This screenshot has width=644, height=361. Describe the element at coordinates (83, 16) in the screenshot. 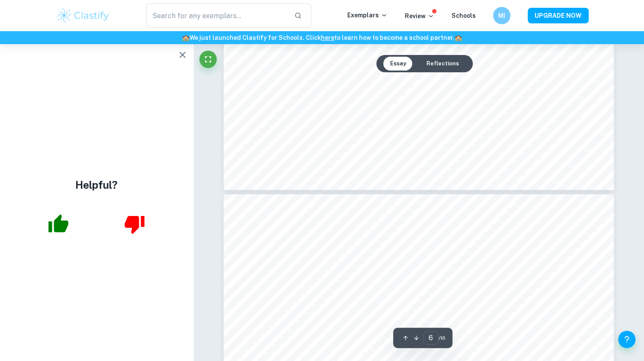

I see `img: Clastify logo` at that location.